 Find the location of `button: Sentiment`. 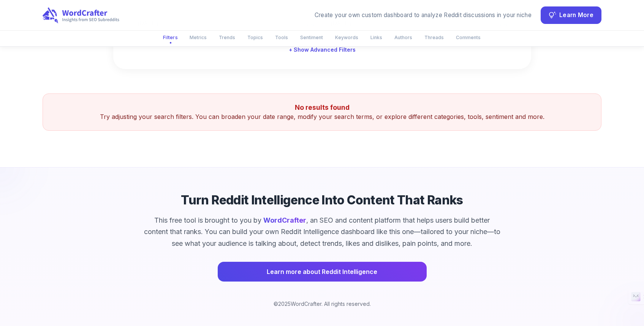

button: Sentiment is located at coordinates (311, 37).